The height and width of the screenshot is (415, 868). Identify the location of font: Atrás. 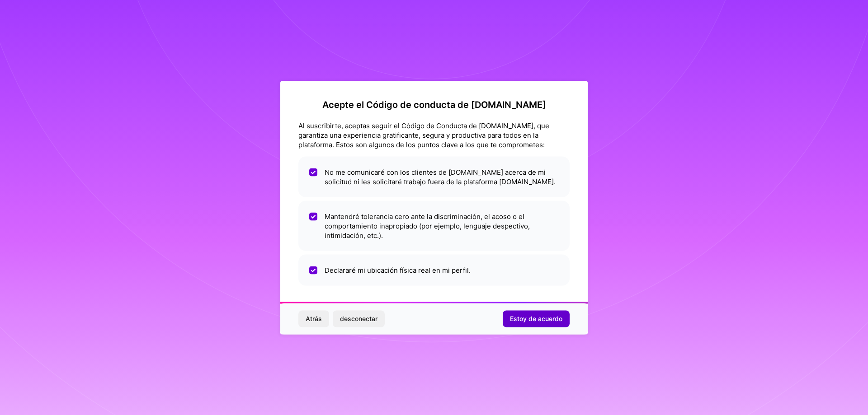
(314, 318).